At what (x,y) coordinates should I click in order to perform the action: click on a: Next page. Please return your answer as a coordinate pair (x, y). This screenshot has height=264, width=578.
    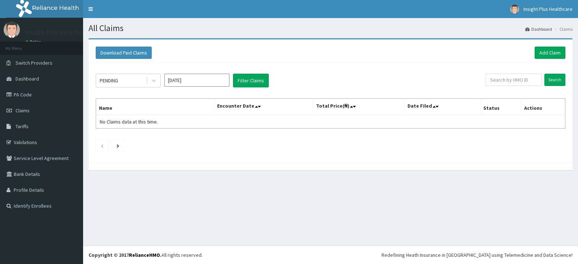
    Looking at the image, I should click on (118, 146).